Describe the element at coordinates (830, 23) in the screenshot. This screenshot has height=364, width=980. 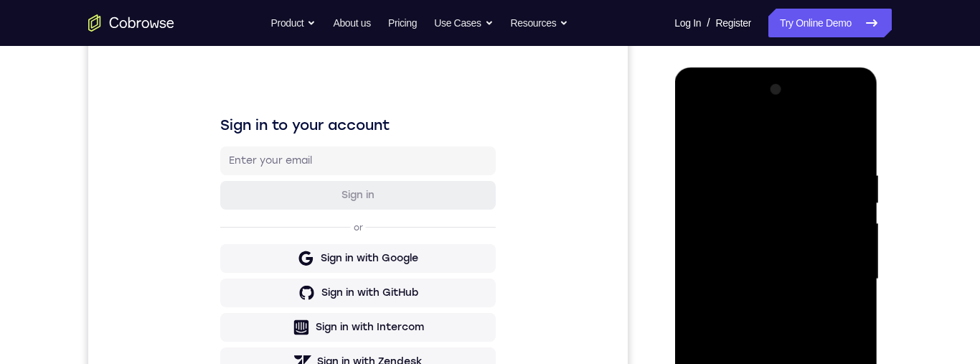
I see `a: Try Online Demo` at that location.